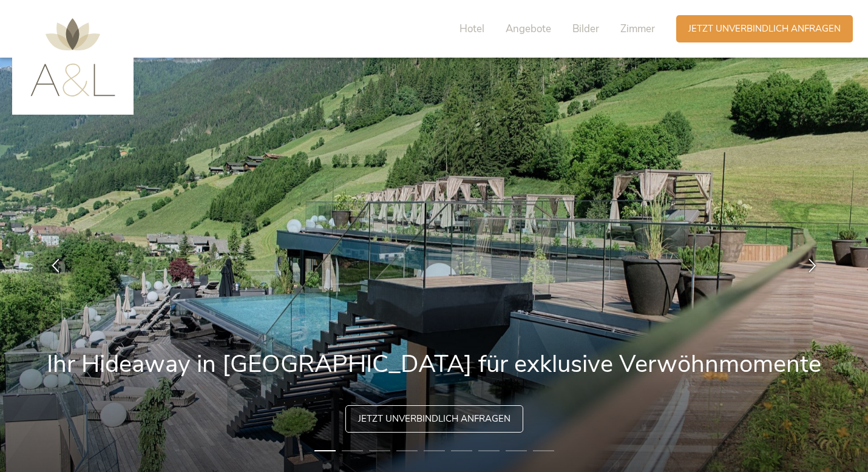 The image size is (868, 472). Describe the element at coordinates (73, 57) in the screenshot. I see `img: AMONTI & LUNARIS Wellnessresort` at that location.